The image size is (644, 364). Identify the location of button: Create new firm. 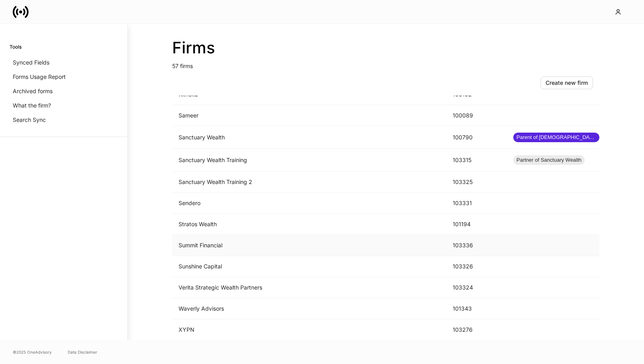
(567, 83).